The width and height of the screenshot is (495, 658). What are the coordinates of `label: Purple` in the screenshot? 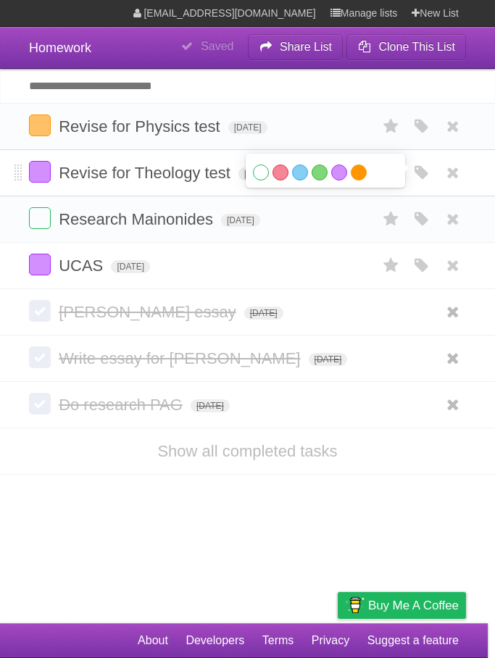 It's located at (339, 173).